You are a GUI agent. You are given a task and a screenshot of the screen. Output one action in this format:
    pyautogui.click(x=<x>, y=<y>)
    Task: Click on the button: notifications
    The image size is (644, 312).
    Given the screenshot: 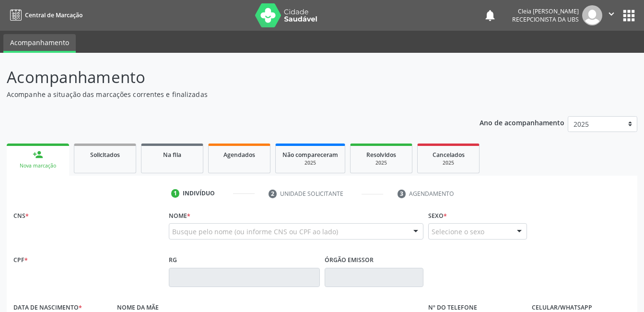 What is the action you would take?
    pyautogui.click(x=490, y=16)
    